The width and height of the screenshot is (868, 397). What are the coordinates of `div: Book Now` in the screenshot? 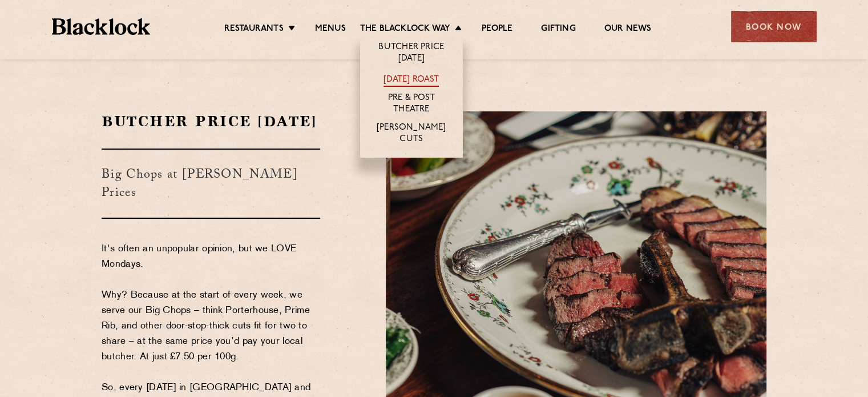 It's located at (774, 26).